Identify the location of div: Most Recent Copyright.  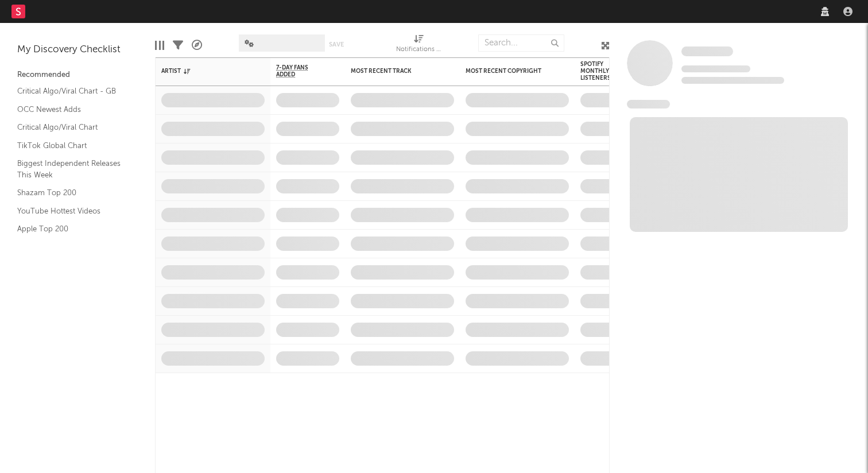
(509, 71).